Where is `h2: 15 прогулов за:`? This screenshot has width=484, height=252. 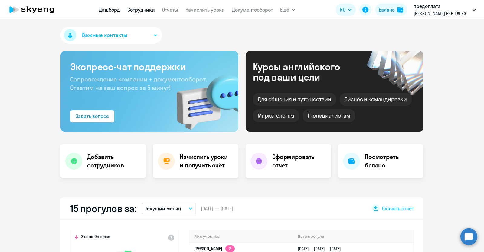 h2: 15 прогулов за: is located at coordinates (103, 208).